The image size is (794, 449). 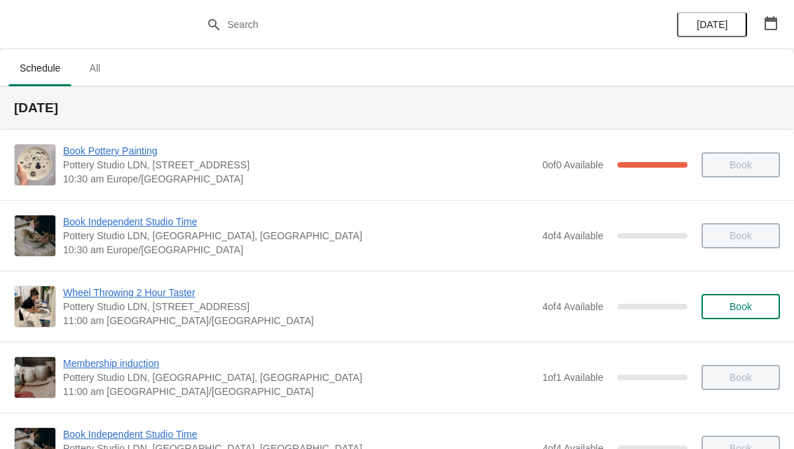 What do you see at coordinates (299, 363) in the screenshot?
I see `span: Membership induction` at bounding box center [299, 363].